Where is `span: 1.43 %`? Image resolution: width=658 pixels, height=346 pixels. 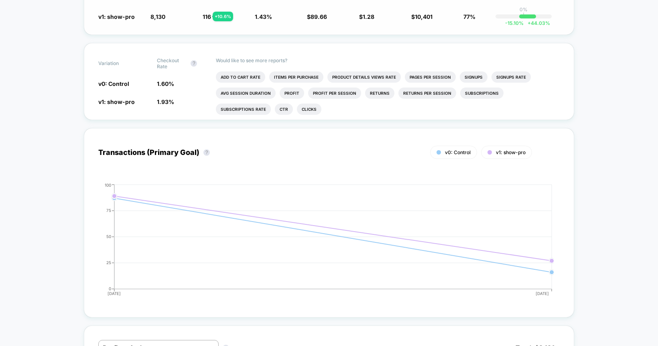
span: 1.43 % is located at coordinates (263, 16).